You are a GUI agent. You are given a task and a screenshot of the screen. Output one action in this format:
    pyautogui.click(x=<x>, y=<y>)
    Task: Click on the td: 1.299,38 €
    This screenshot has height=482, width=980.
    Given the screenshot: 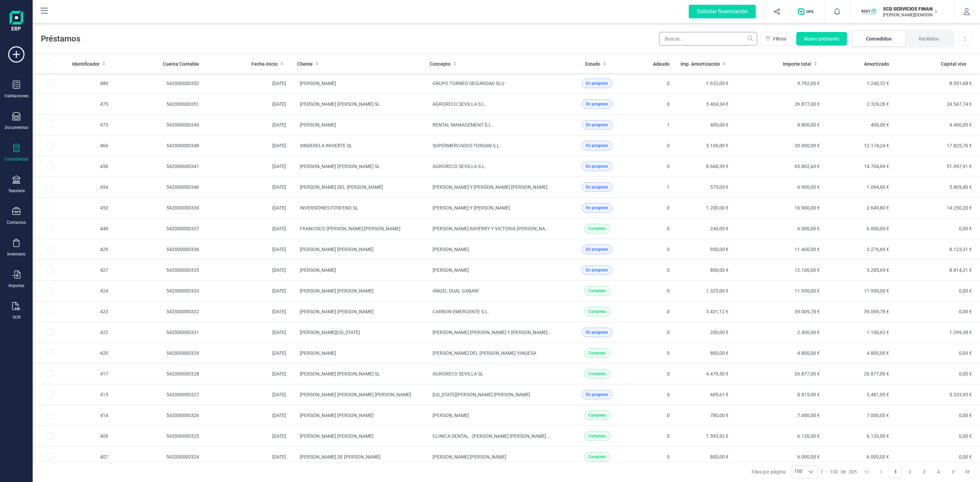 What is the action you would take?
    pyautogui.click(x=937, y=332)
    